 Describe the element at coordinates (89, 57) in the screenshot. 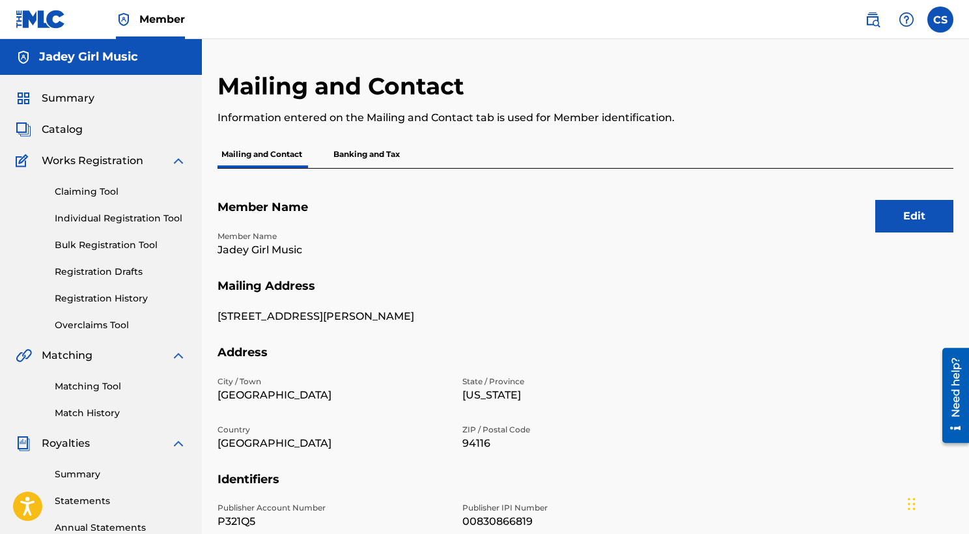

I see `h5: Jadey Girl Music` at that location.